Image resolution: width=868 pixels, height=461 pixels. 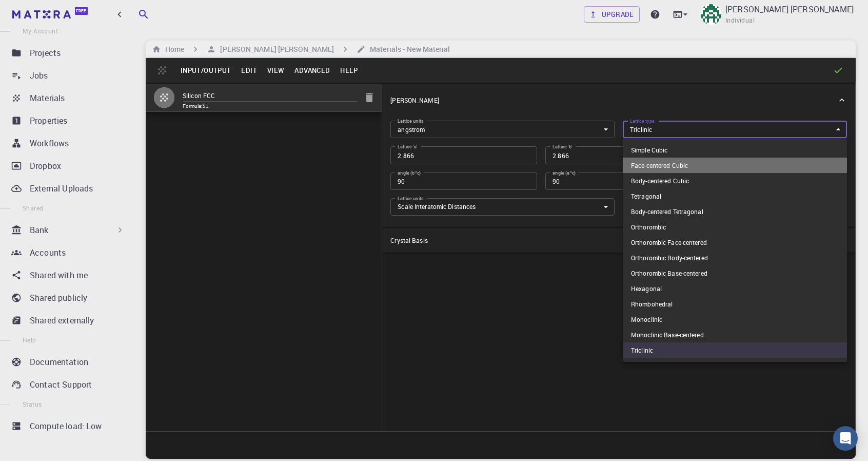 What do you see at coordinates (735, 150) in the screenshot?
I see `li: Simple Cubic` at bounding box center [735, 150].